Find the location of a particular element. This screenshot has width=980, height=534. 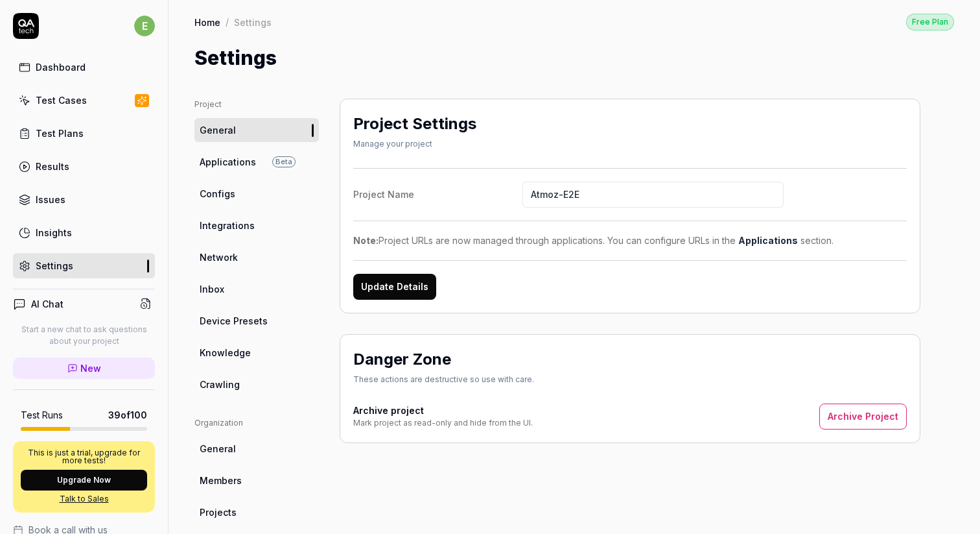

a: New is located at coordinates (84, 368).